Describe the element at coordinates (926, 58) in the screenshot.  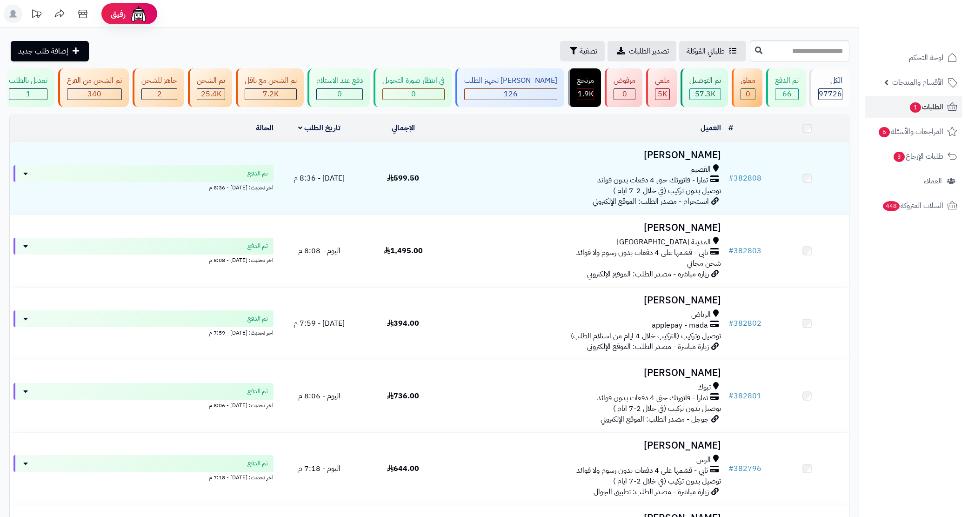
I see `span: لوحة التحكم` at that location.